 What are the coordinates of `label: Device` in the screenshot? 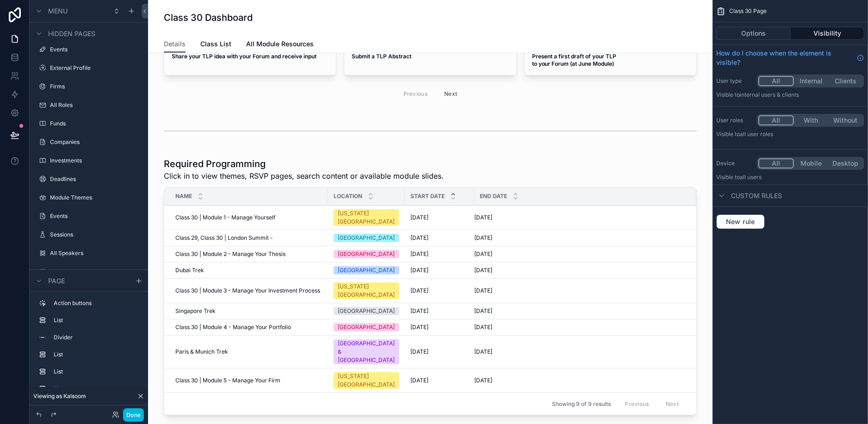 It's located at (735, 163).